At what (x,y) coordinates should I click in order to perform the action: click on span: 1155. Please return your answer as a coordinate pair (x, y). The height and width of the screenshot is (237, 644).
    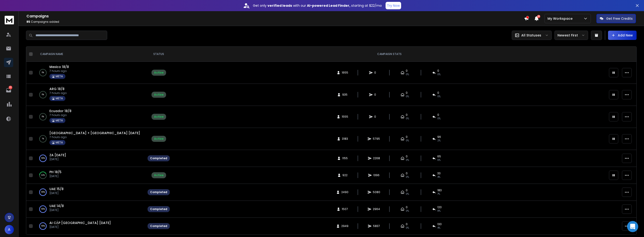
    Looking at the image, I should click on (345, 159).